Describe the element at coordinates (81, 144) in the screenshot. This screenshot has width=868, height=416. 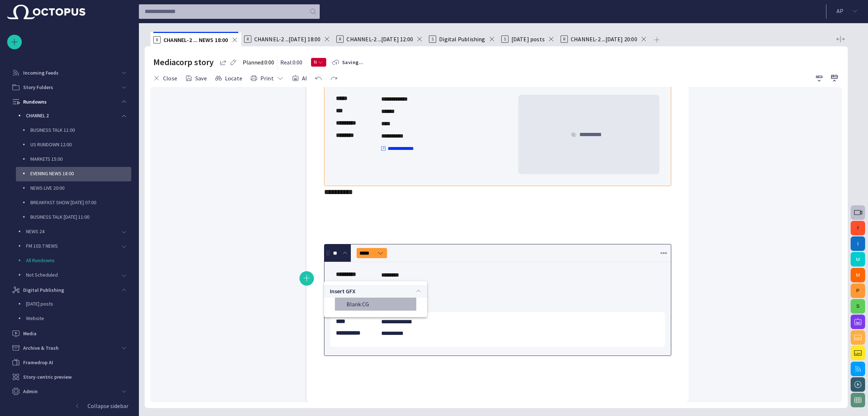
I see `p: US RUNDOWN 12:00` at that location.